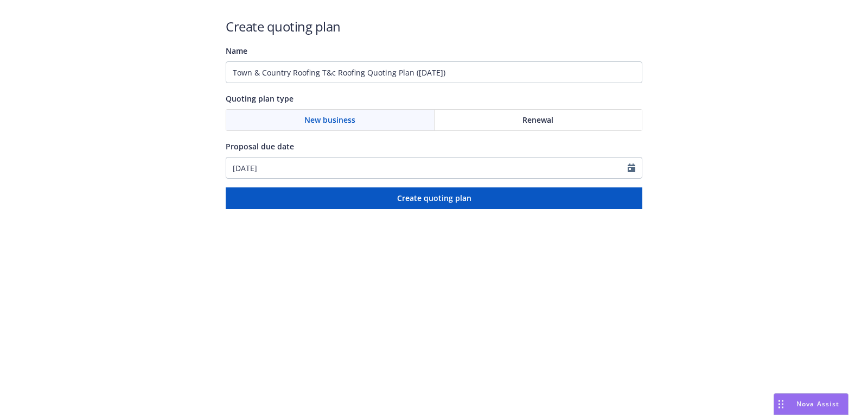  What do you see at coordinates (537, 120) in the screenshot?
I see `span: Renewal` at bounding box center [537, 120].